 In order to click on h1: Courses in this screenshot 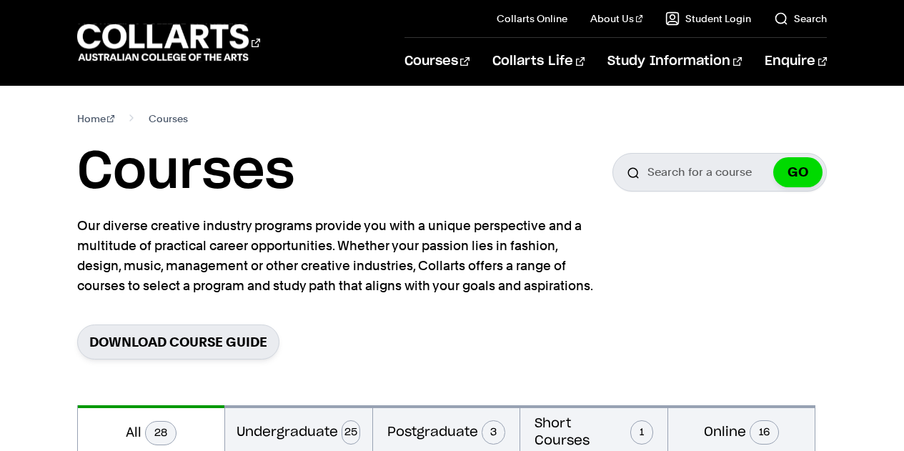, I will do `click(186, 172)`.